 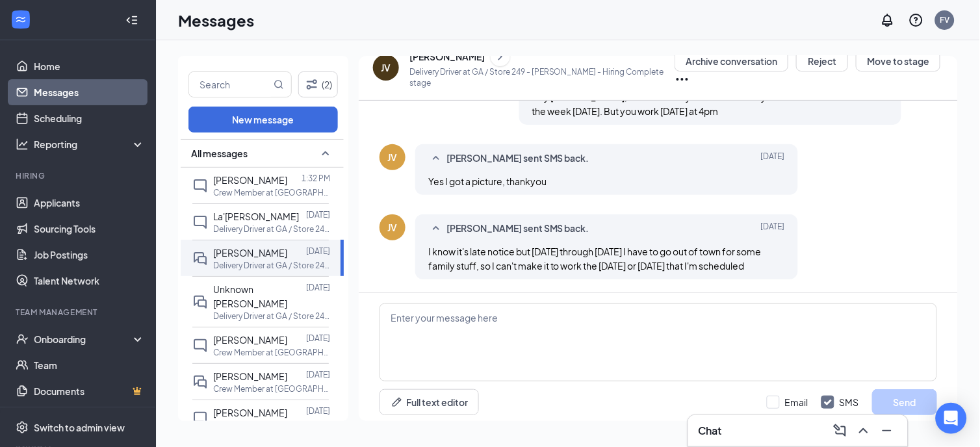 I want to click on svg: Minimize, so click(x=887, y=431).